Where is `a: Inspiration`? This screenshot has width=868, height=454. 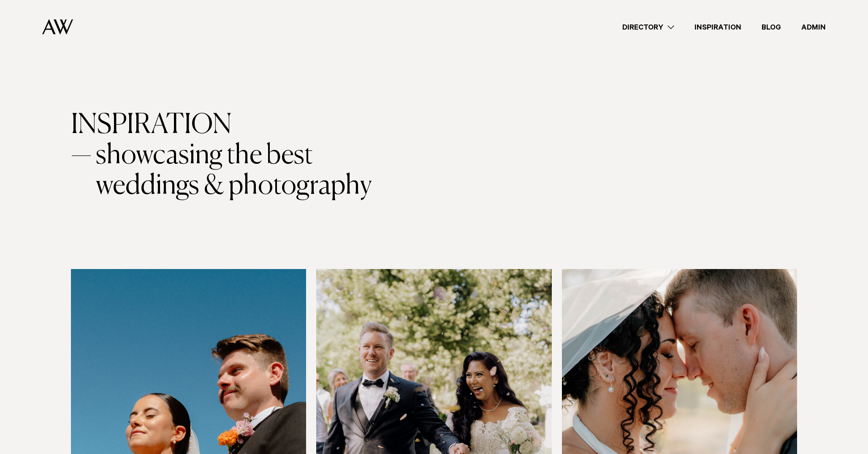 a: Inspiration is located at coordinates (717, 27).